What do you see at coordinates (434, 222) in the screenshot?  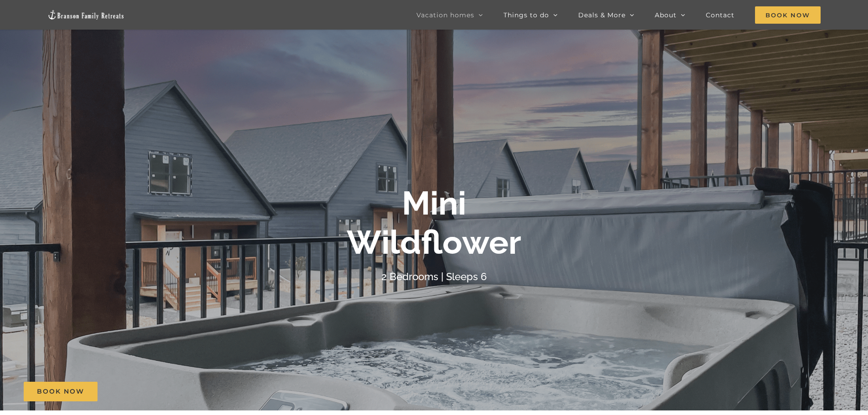 I see `b: Mini Wildflower` at bounding box center [434, 222].